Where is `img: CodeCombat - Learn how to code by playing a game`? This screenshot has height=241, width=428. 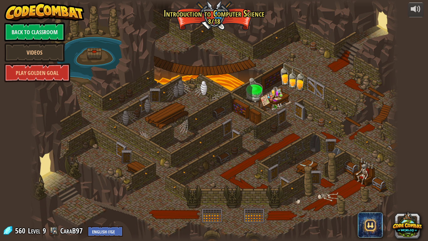
img: CodeCombat - Learn how to code by playing a game is located at coordinates (45, 12).